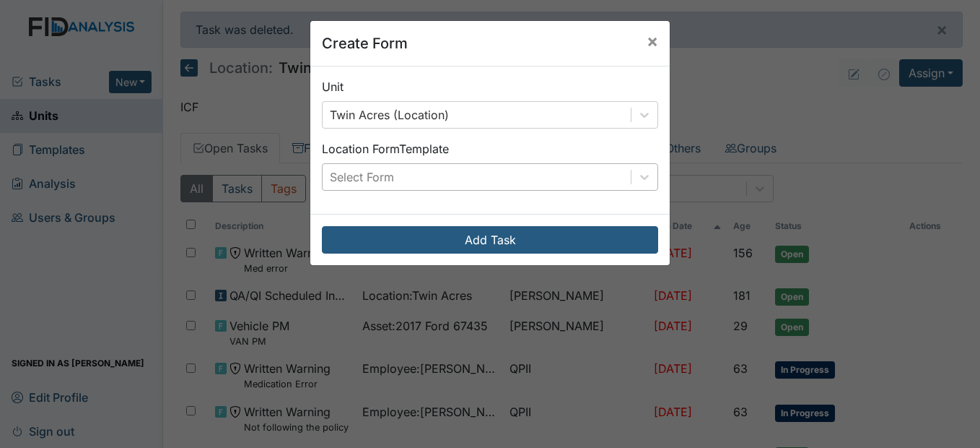 Image resolution: width=980 pixels, height=448 pixels. I want to click on button: Add Task, so click(490, 239).